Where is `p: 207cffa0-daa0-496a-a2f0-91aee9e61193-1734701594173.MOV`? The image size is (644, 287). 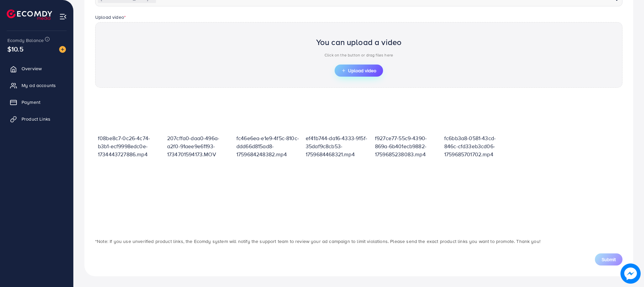
p: 207cffa0-daa0-496a-a2f0-91aee9e61193-1734701594173.MOV is located at coordinates (199, 147).